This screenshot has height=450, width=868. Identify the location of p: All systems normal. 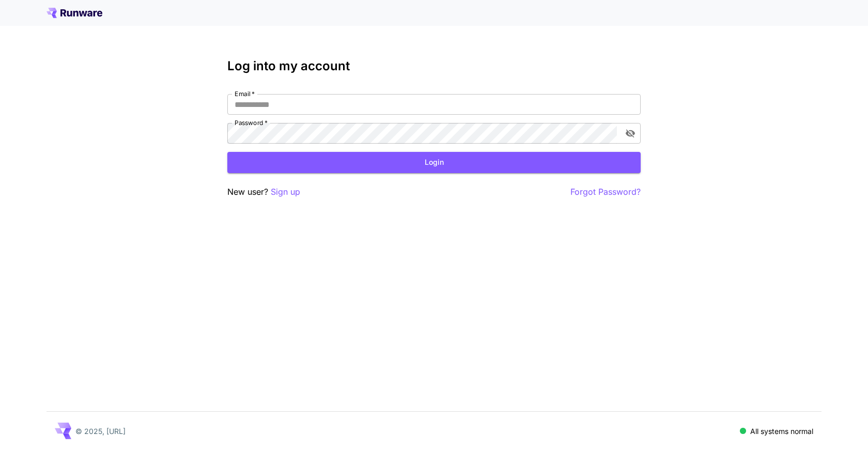
(782, 431).